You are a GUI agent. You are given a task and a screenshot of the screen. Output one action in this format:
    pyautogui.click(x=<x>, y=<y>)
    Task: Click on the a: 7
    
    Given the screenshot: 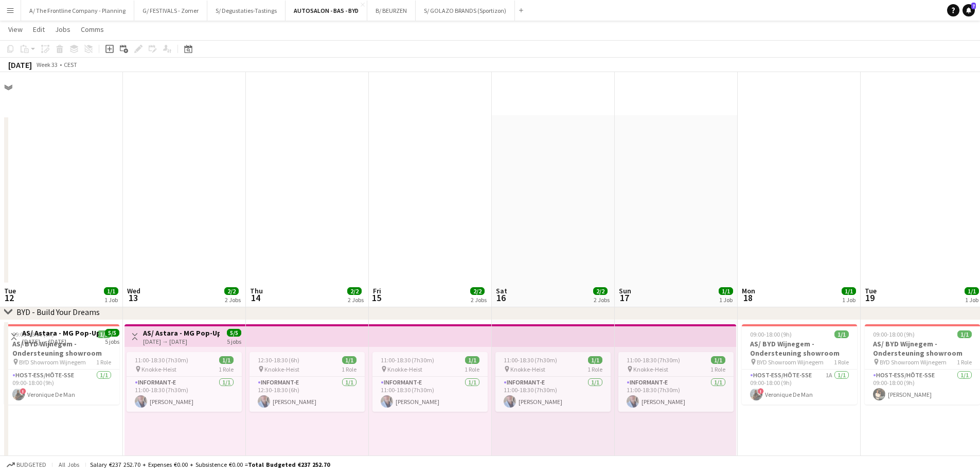 What is the action you would take?
    pyautogui.click(x=969, y=10)
    